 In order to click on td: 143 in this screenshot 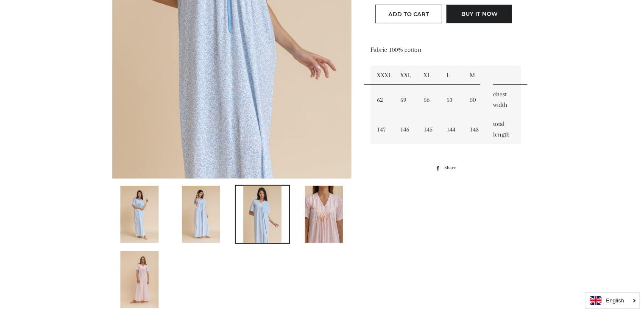, I will do `click(475, 130)`.